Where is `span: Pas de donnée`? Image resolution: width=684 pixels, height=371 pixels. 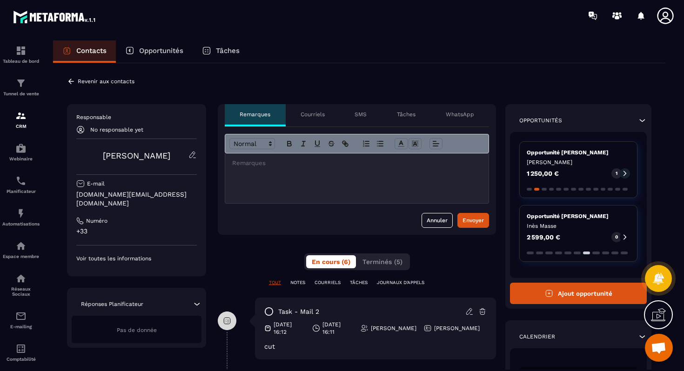 span: Pas de donnée is located at coordinates (137, 330).